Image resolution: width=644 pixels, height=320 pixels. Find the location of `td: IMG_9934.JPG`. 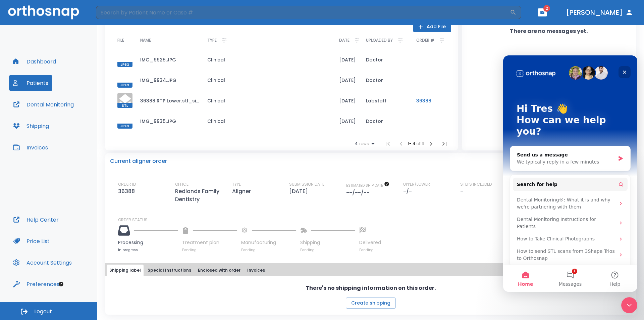

td: IMG_9934.JPG is located at coordinates (168, 80).